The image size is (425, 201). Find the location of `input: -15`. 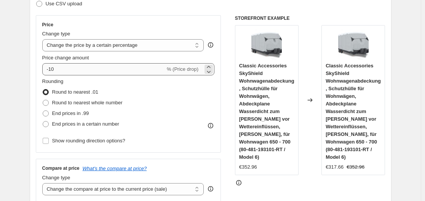

input: -15 is located at coordinates (104, 69).